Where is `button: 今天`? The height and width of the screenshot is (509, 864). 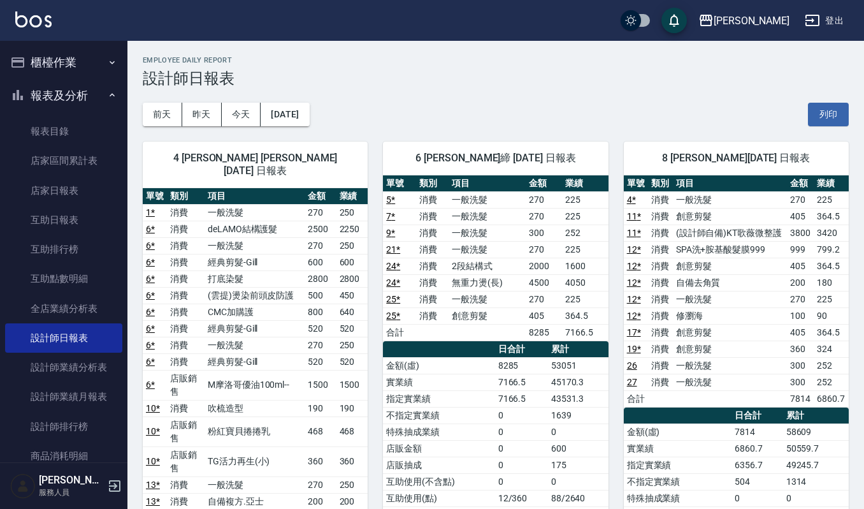
button: 今天 is located at coordinates (242, 114).